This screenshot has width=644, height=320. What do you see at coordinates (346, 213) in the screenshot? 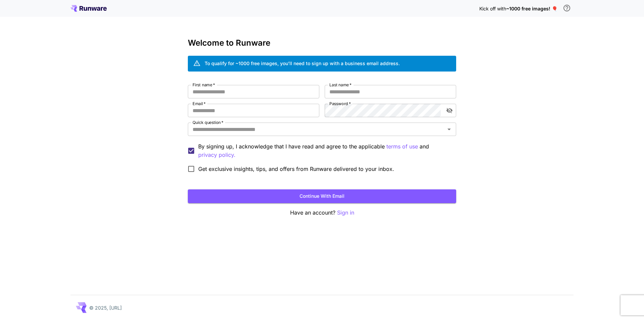
I see `p: Sign in` at bounding box center [346, 213].